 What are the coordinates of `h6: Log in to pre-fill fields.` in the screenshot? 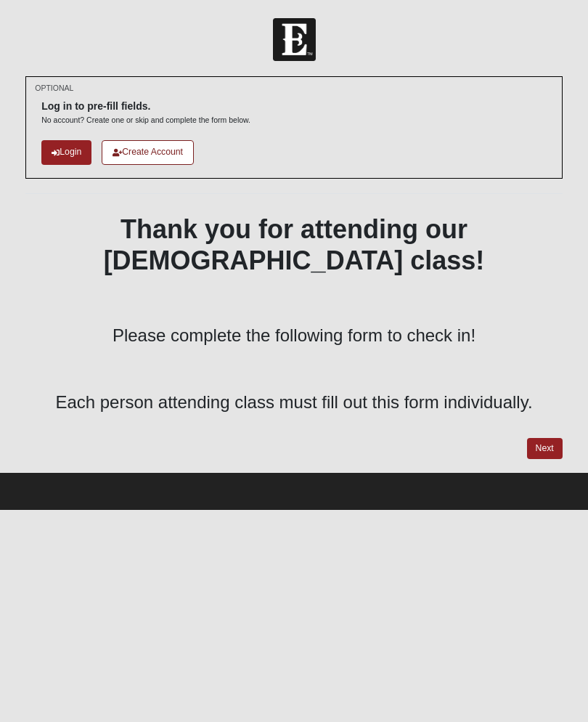 It's located at (146, 106).